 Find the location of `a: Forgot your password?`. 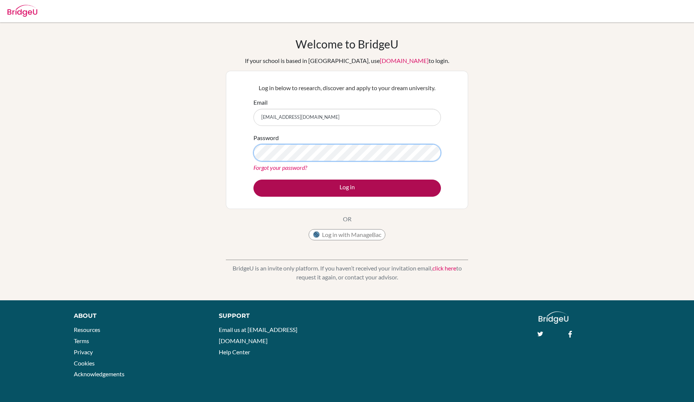

a: Forgot your password? is located at coordinates (280, 167).